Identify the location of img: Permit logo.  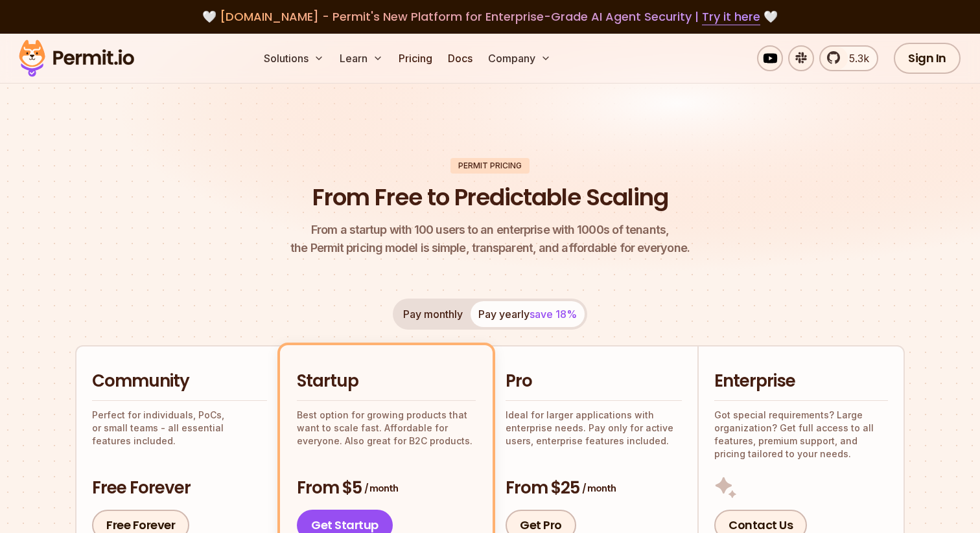
(76, 58).